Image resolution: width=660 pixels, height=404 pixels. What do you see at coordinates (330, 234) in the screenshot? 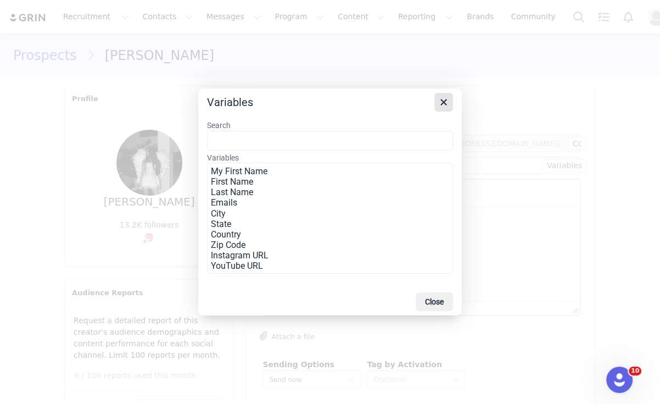
I see `option: Country` at bounding box center [330, 234].